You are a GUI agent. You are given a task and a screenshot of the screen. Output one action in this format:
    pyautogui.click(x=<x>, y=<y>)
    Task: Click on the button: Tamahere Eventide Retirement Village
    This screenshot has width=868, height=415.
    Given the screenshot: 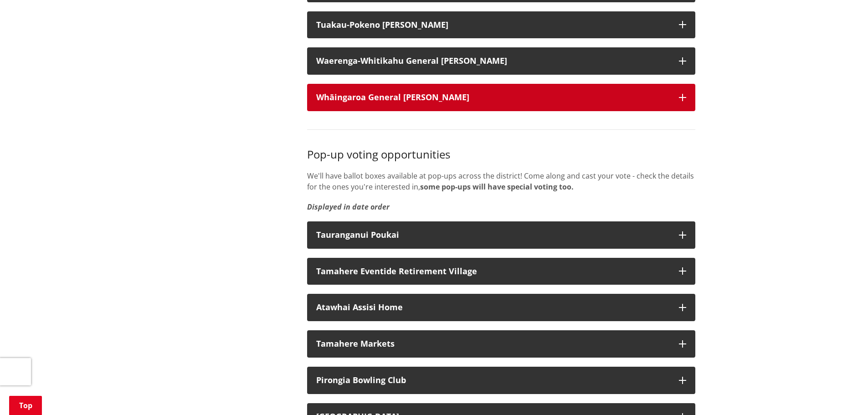 What is the action you would take?
    pyautogui.click(x=501, y=271)
    